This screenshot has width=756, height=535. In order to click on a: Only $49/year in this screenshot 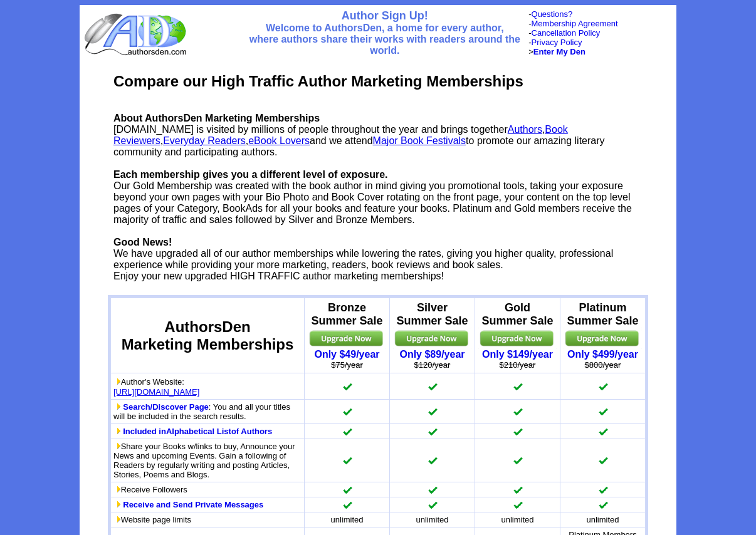, I will do `click(346, 354)`.